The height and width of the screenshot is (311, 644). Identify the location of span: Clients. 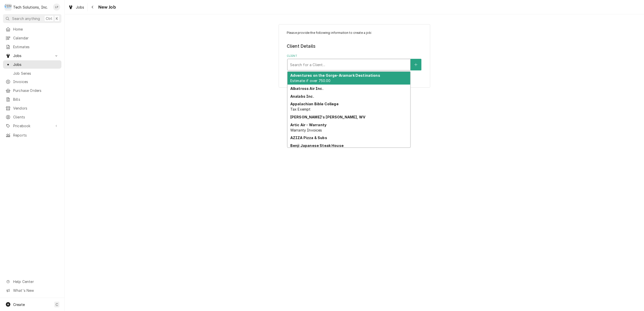
(36, 117).